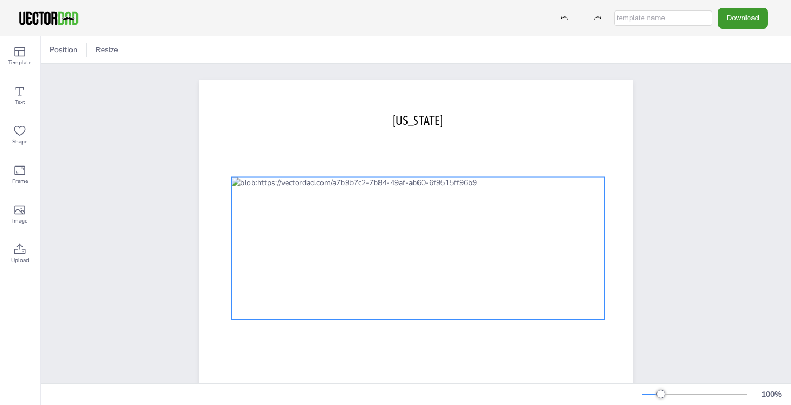 The image size is (791, 405). Describe the element at coordinates (663, 18) in the screenshot. I see `input: template name` at that location.